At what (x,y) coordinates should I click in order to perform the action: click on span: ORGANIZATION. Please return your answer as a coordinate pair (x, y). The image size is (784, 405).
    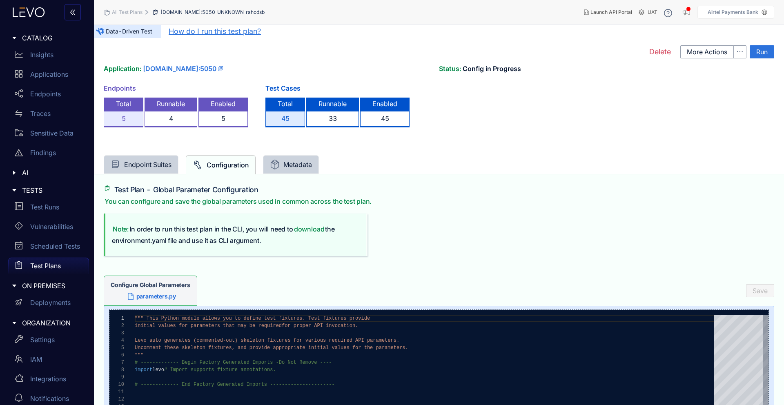
    Looking at the image, I should click on (52, 323).